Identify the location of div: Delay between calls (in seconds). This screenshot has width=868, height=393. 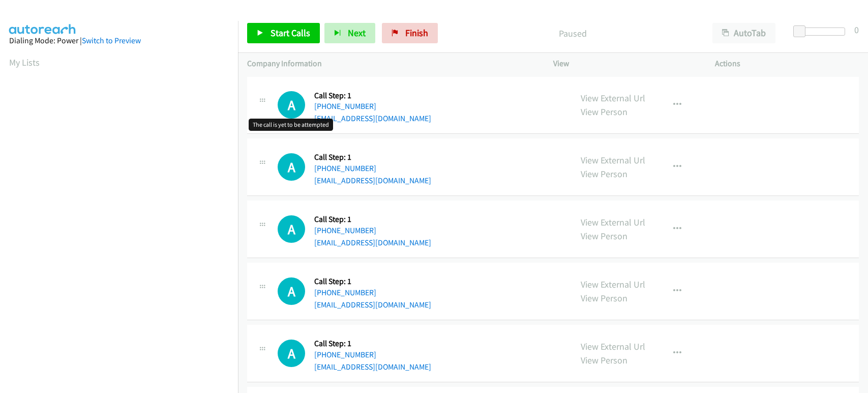
(821, 31).